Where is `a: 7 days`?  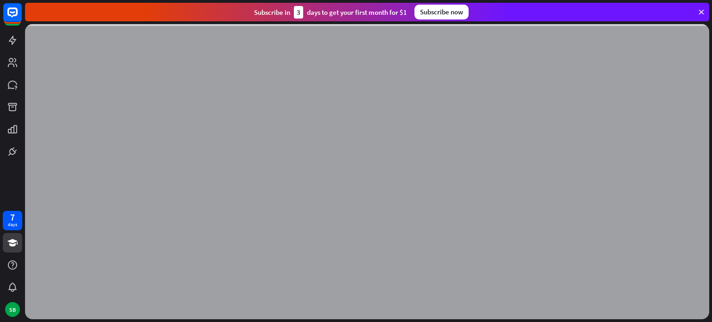 a: 7 days is located at coordinates (13, 221).